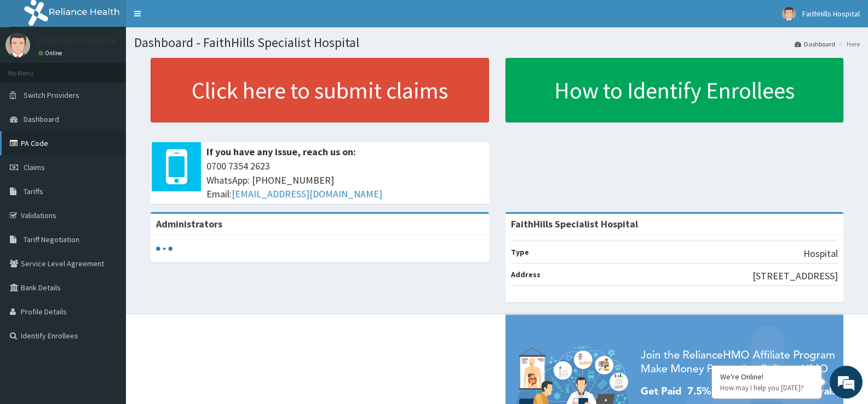 This screenshot has height=404, width=868. Describe the element at coordinates (820, 254) in the screenshot. I see `p: Hospital` at that location.